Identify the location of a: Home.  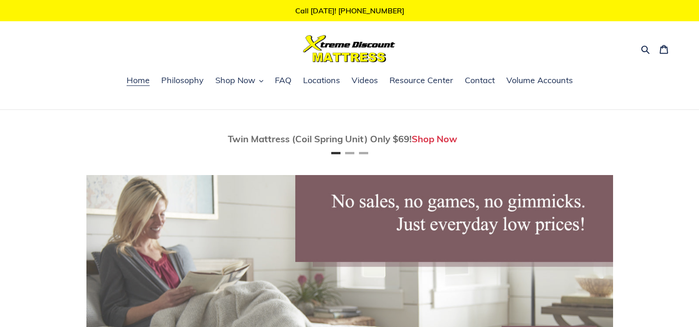
(138, 81).